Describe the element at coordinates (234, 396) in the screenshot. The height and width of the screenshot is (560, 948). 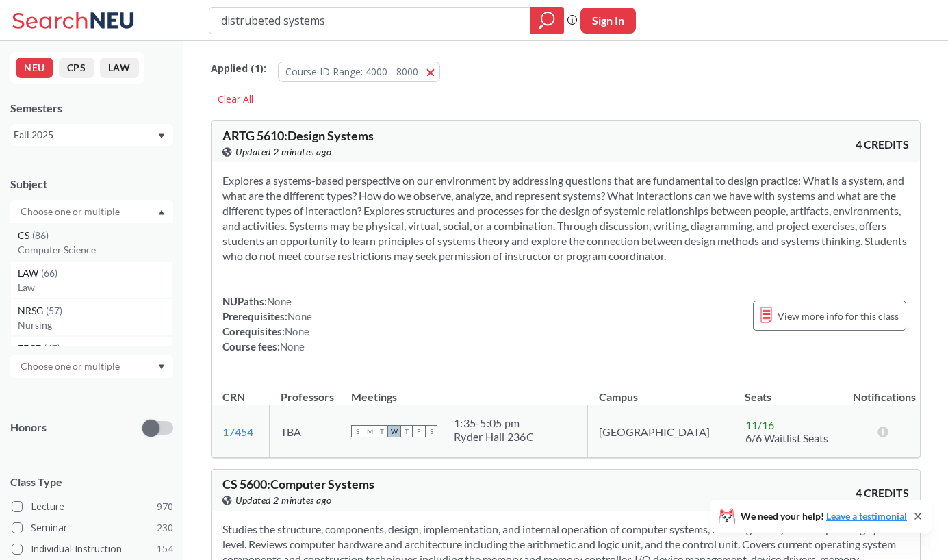
I see `div: CRN` at that location.